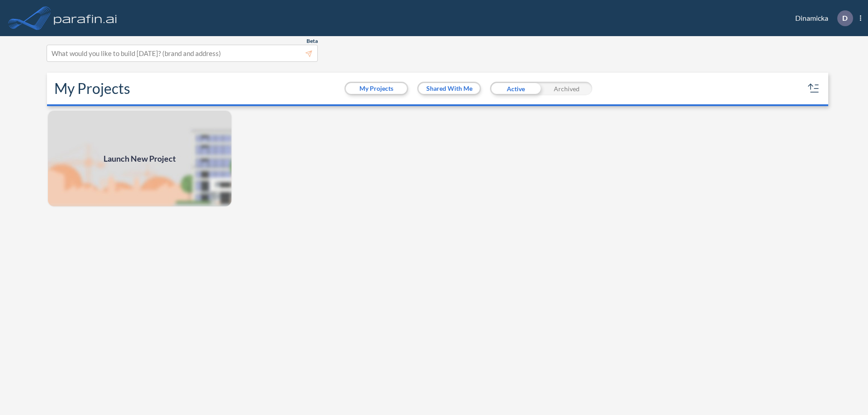 Image resolution: width=868 pixels, height=415 pixels. Describe the element at coordinates (845, 18) in the screenshot. I see `p: D` at that location.